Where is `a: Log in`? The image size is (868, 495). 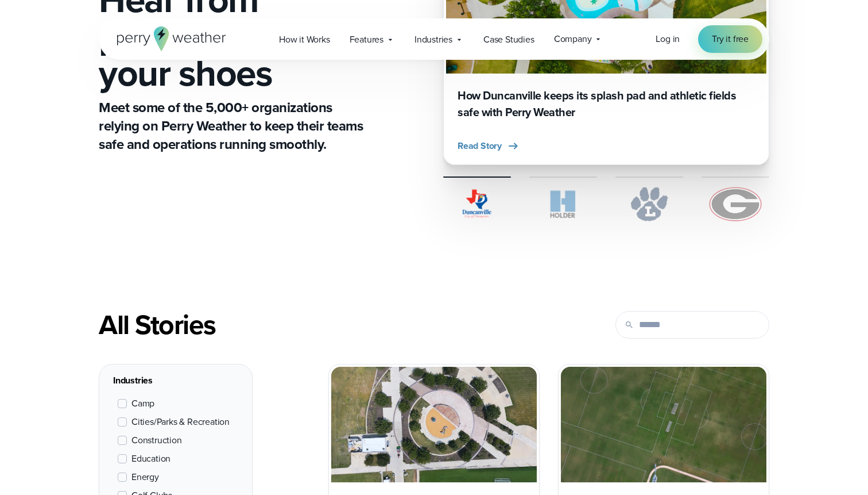 a: Log in is located at coordinates (668, 39).